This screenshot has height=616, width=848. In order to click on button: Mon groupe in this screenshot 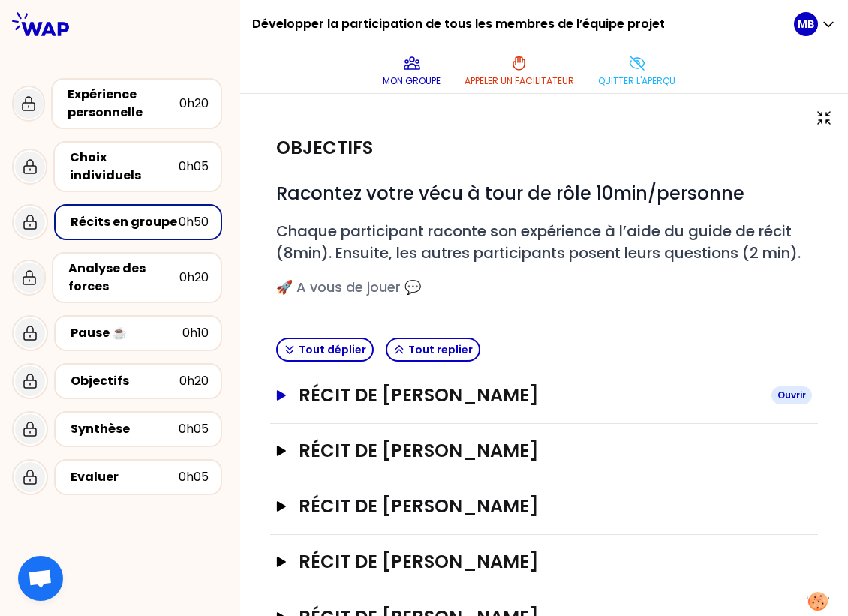, I will do `click(411, 71)`.